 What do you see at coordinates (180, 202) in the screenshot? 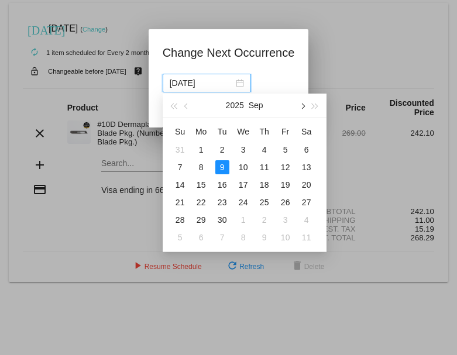
I see `td: 9/21/2025` at bounding box center [180, 202].